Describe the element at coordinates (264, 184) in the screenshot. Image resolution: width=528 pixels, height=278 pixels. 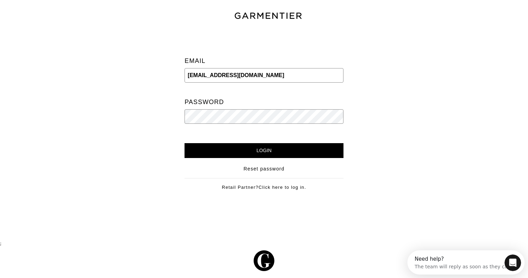
I see `div: Retail Partner?` at that location.